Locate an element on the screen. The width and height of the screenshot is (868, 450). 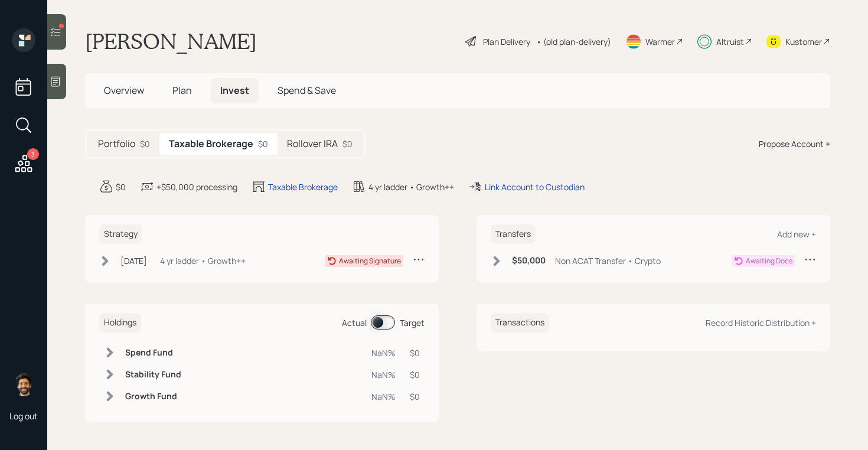
div: Non ACAT Transfer • Crypto is located at coordinates (608, 260).